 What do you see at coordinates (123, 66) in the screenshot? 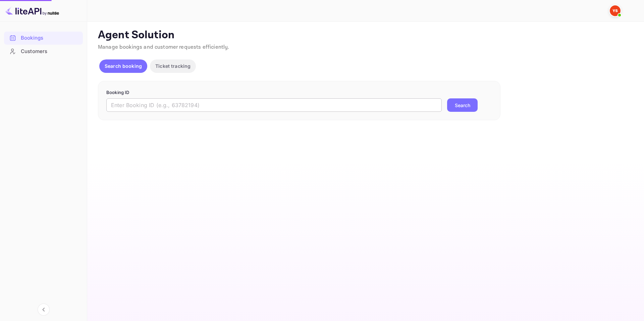
I see `p: Search booking` at bounding box center [123, 66].